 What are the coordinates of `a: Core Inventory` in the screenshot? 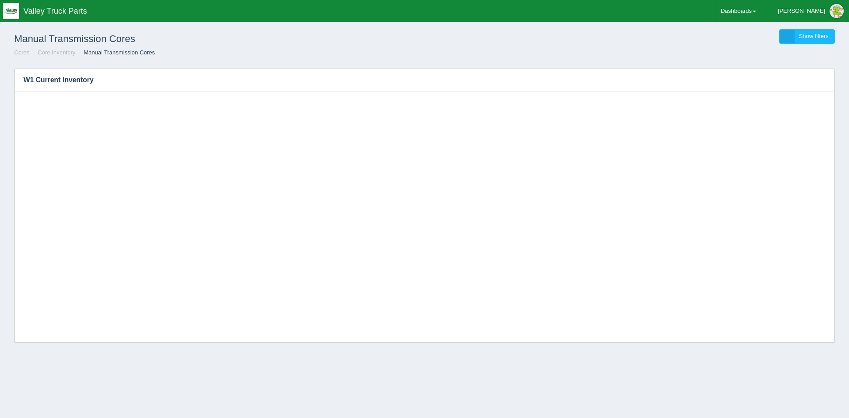 It's located at (56, 52).